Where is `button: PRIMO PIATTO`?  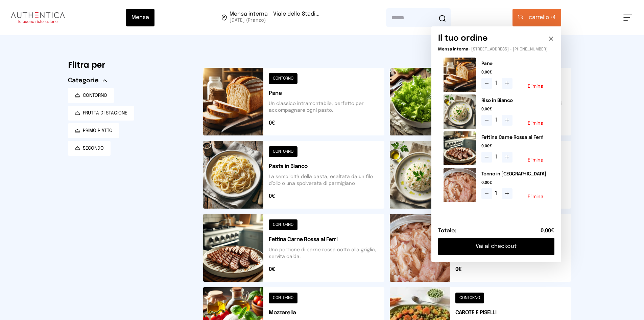 button: PRIMO PIATTO is located at coordinates (94, 131).